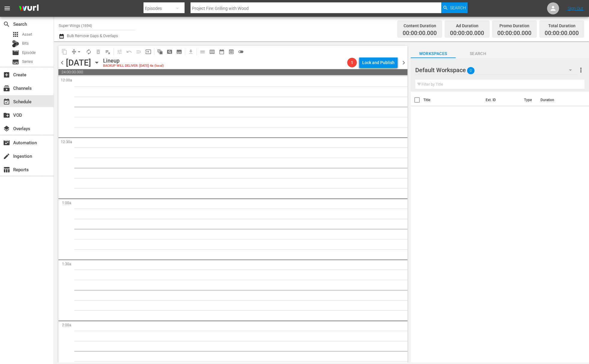  What do you see at coordinates (7, 170) in the screenshot?
I see `span: Reports` at bounding box center [7, 170].